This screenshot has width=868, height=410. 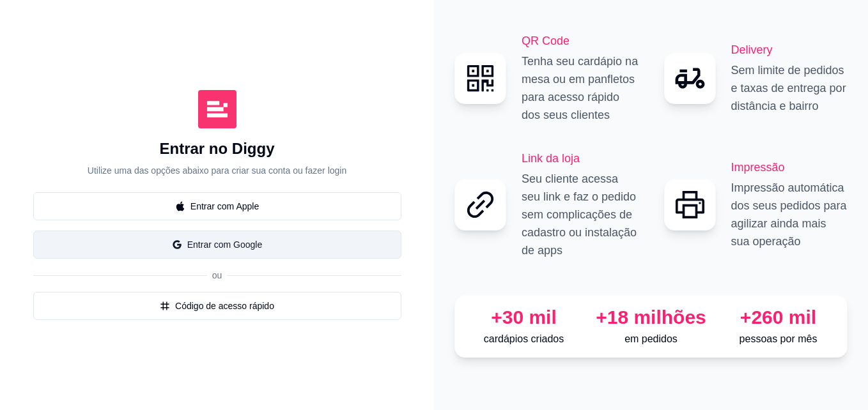 What do you see at coordinates (217, 149) in the screenshot?
I see `h1: Entrar no Diggy` at bounding box center [217, 149].